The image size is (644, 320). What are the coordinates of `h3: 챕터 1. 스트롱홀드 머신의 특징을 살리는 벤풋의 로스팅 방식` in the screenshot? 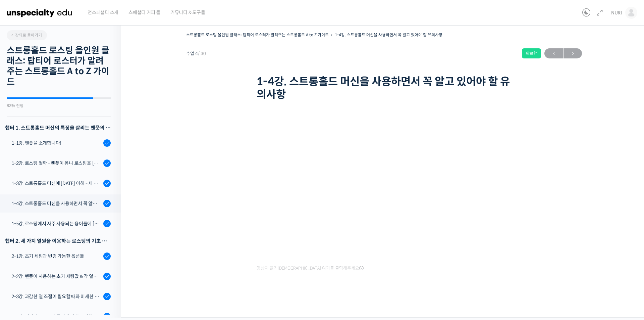 It's located at (58, 128).